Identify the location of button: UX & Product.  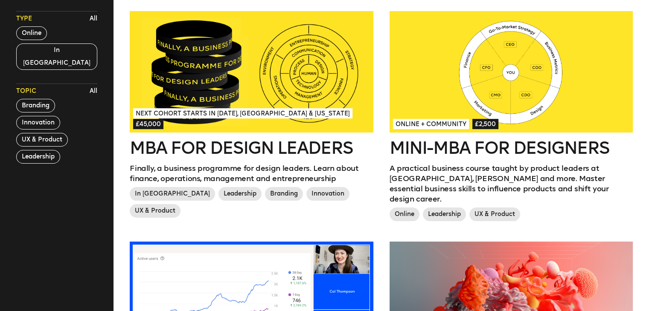
(42, 140).